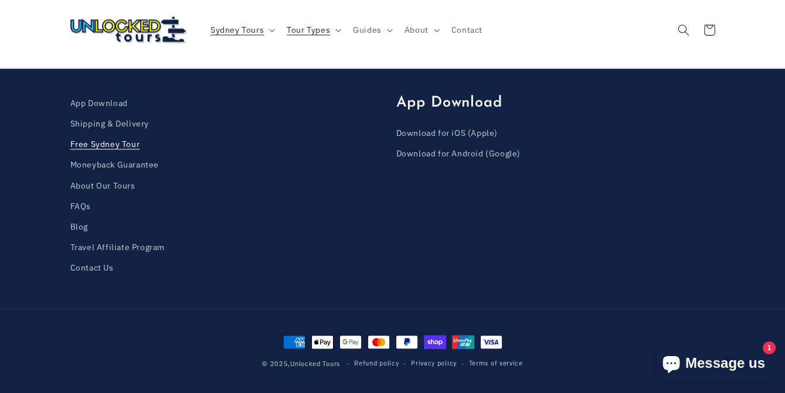  Describe the element at coordinates (555, 103) in the screenshot. I see `h2: App Download` at that location.